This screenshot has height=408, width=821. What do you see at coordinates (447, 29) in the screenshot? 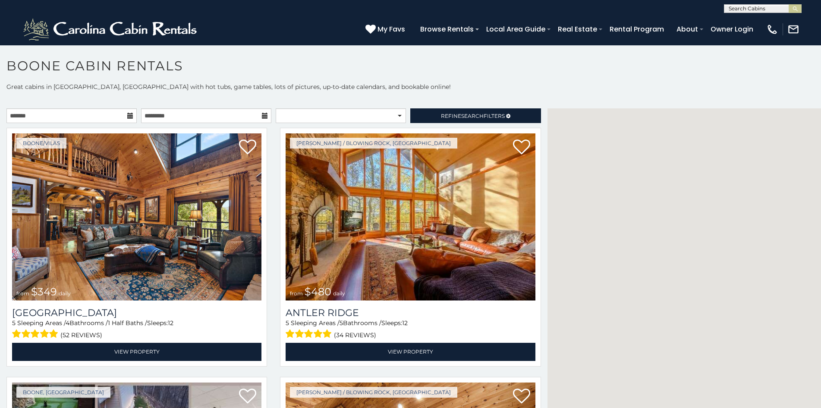
I see `a: Browse Rentals` at bounding box center [447, 29].